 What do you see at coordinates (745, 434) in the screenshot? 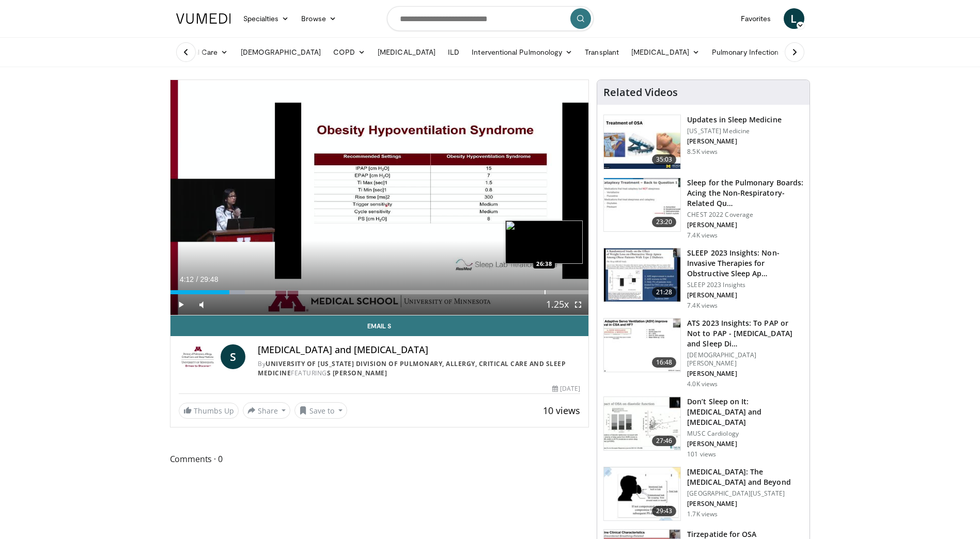
I see `p: MUSC Cardiology` at bounding box center [745, 434].